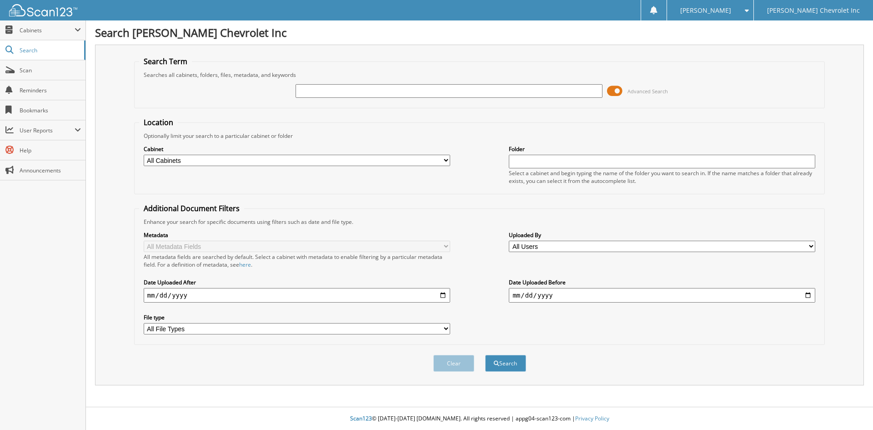  Describe the element at coordinates (662, 282) in the screenshot. I see `label: Date Uploaded Before` at that location.